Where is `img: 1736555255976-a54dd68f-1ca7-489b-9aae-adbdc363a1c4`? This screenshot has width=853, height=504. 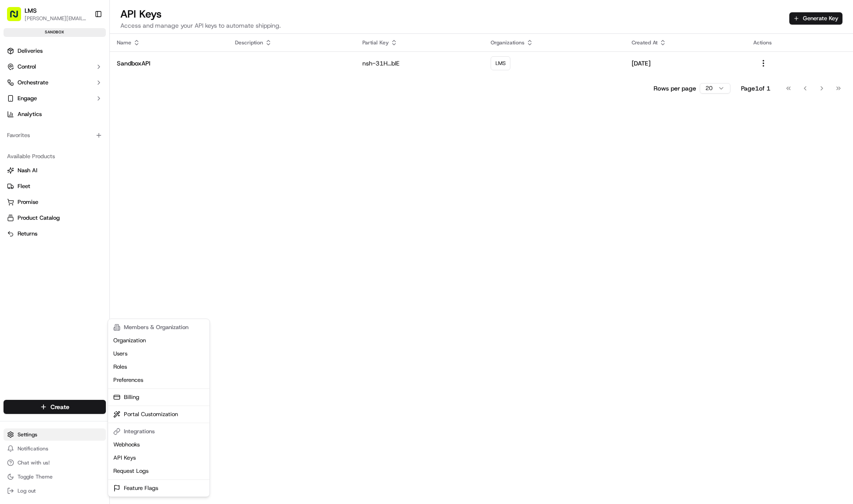 img: 1736555255976-a54dd68f-1ca7-489b-9aae-adbdc363a1c4 is located at coordinates (17, 91).